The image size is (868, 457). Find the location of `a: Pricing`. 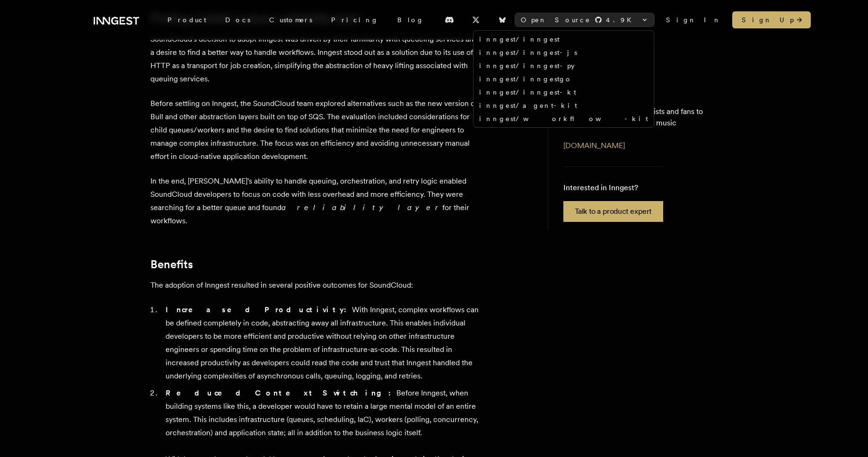

a: Pricing is located at coordinates (355, 20).